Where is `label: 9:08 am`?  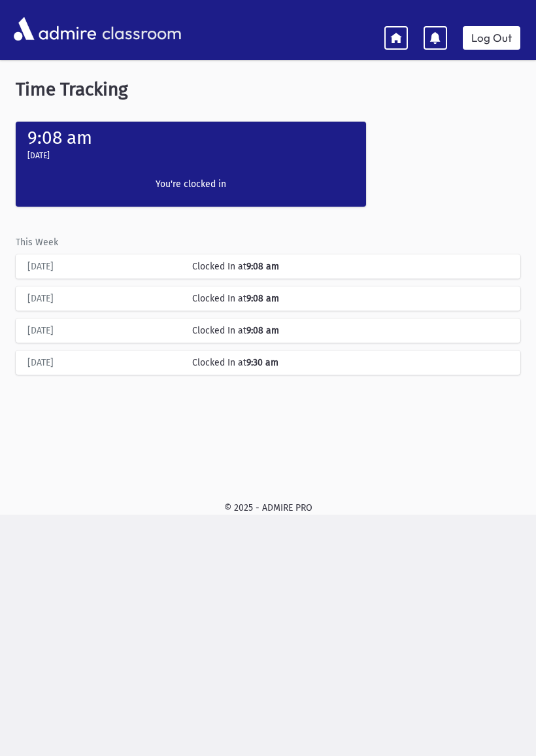
label: 9:08 am is located at coordinates (59, 138).